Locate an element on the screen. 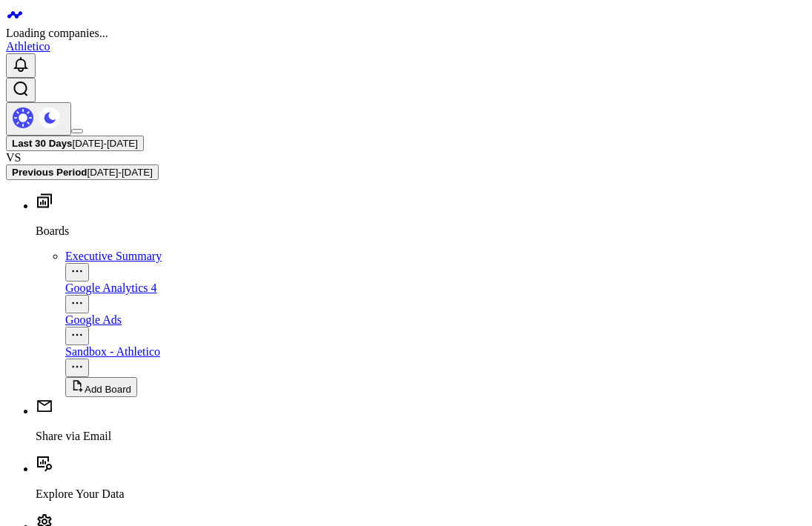  a: Executive SummaryOpen board menu is located at coordinates (436, 264).